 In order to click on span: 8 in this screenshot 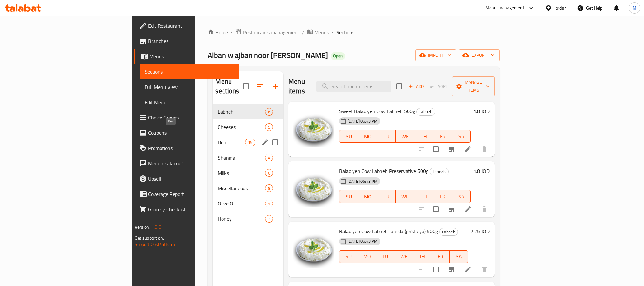, I will do `click(269, 188)`.